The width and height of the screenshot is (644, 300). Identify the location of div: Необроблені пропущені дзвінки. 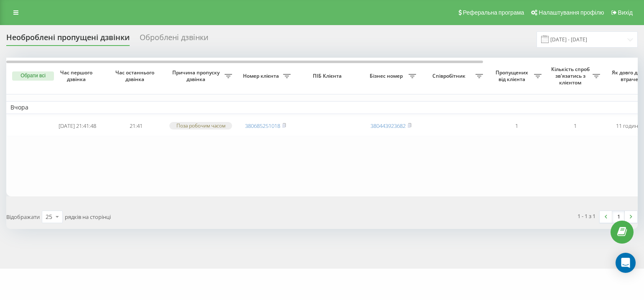
(68, 39).